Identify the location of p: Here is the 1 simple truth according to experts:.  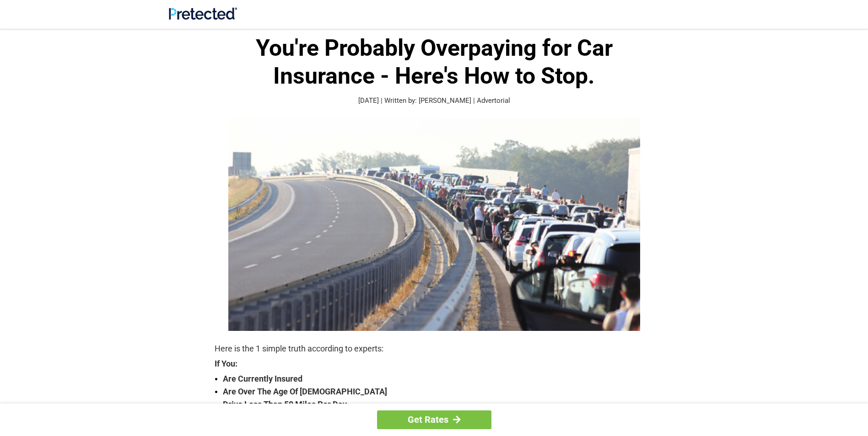
(434, 349).